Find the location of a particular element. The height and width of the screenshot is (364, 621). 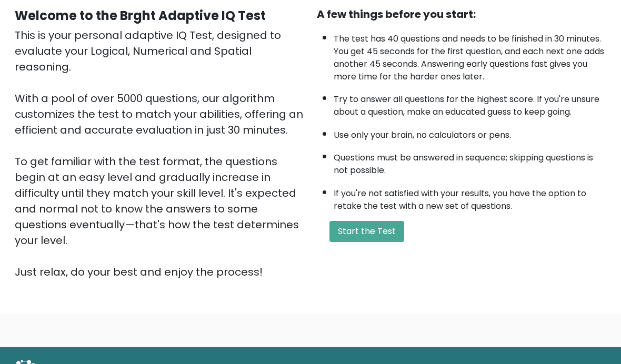

b: Welcome to the Brght Adaptive IQ Test is located at coordinates (140, 15).